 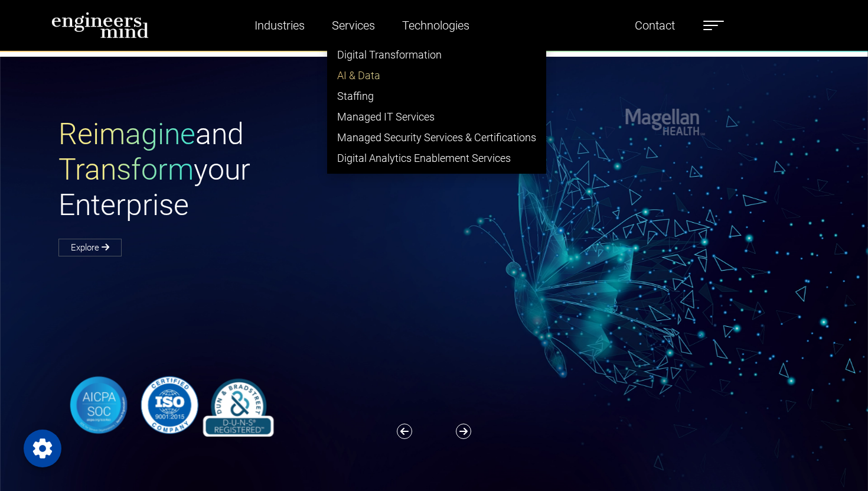 What do you see at coordinates (436, 96) in the screenshot?
I see `a: Staffing` at bounding box center [436, 96].